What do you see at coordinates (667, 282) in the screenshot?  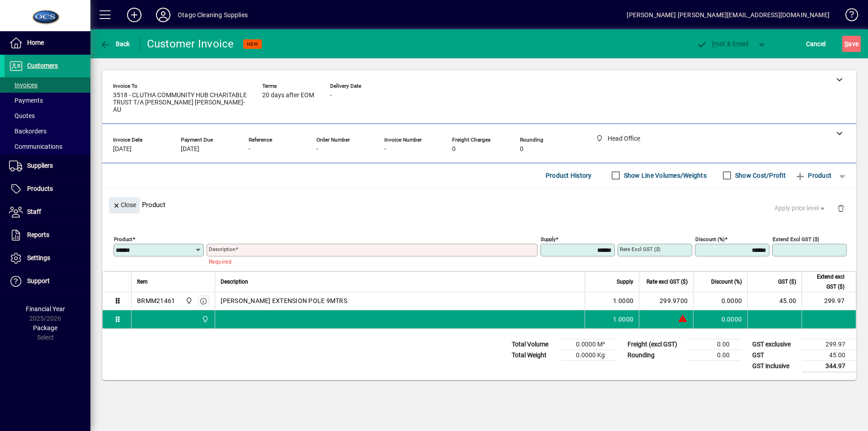 I see `span: Rate excl GST ($)` at bounding box center [667, 282].